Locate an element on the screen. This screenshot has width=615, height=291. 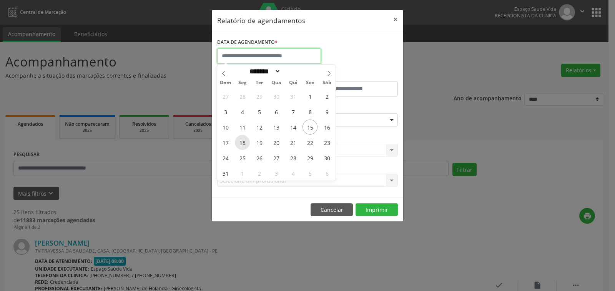
span: Julho 31, 2025 is located at coordinates (293, 96).